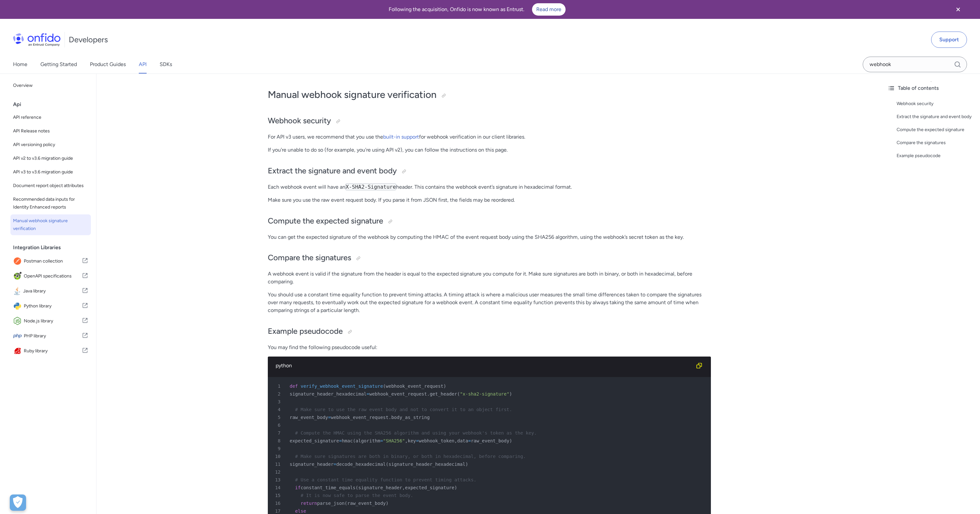 Image resolution: width=980 pixels, height=514 pixels. I want to click on h2: Compare the signatures, so click(489, 258).